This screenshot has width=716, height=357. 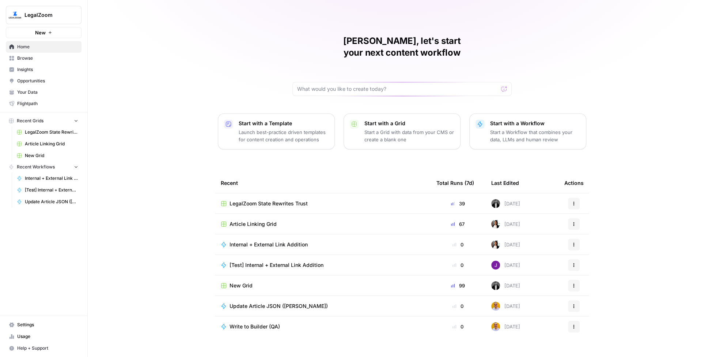 What do you see at coordinates (44, 121) in the screenshot?
I see `button: Recent Grids` at bounding box center [44, 121].